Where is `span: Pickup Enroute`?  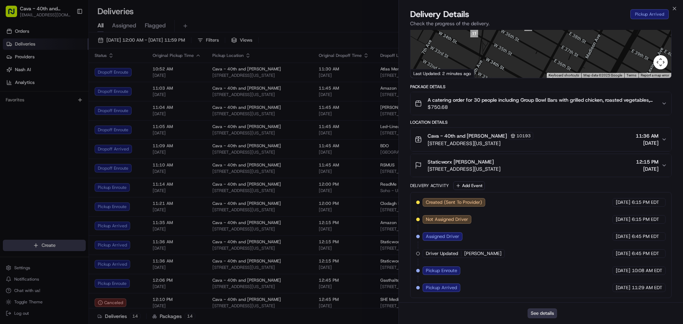
span: Pickup Enroute is located at coordinates (441, 271).